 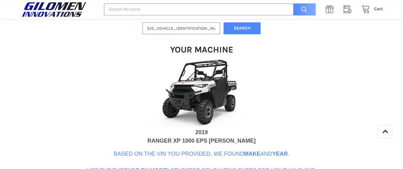 I want to click on input: Search the store, so click(x=210, y=9).